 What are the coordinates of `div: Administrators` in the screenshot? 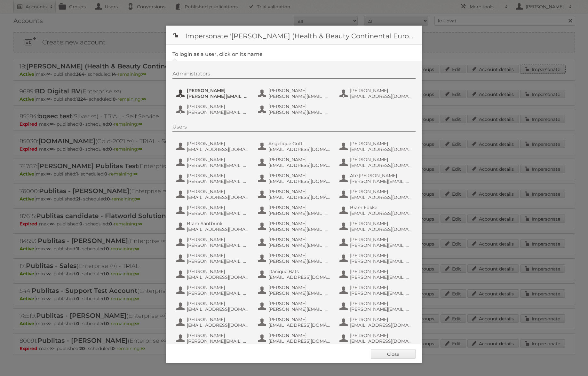 It's located at (294, 75).